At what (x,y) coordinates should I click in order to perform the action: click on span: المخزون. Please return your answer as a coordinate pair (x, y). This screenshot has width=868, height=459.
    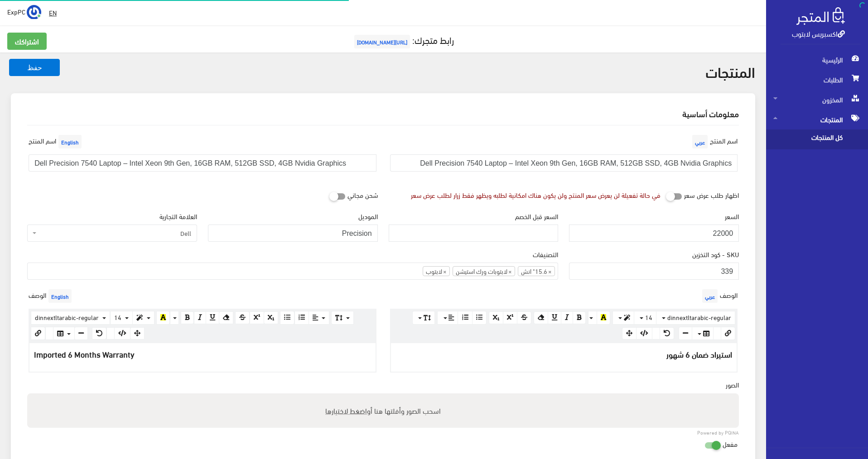
    Looking at the image, I should click on (817, 99).